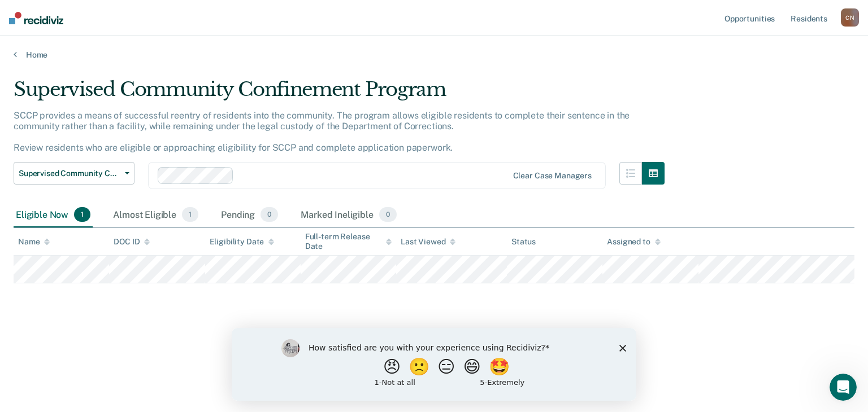 This screenshot has height=412, width=868. Describe the element at coordinates (242, 242) in the screenshot. I see `div: Eligibility Date` at that location.